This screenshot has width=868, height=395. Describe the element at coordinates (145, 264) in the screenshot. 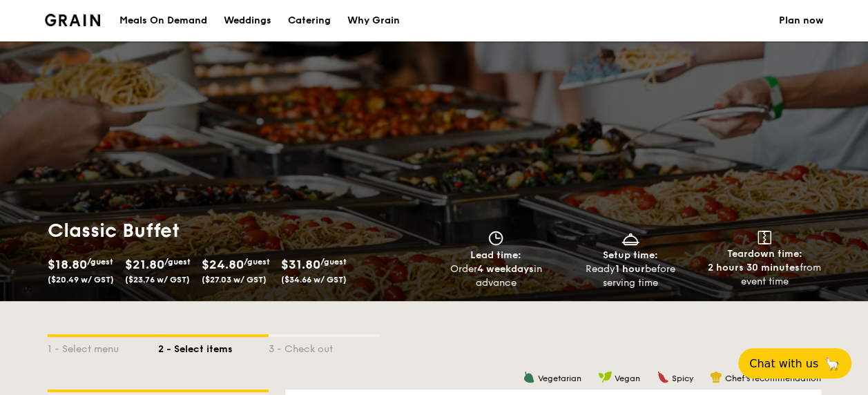

I see `span: $21.80` at that location.